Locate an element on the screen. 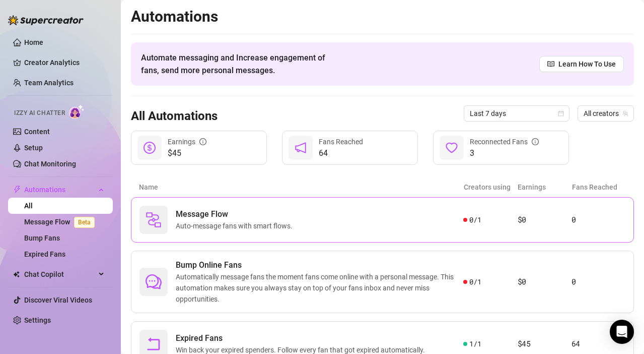  article: $45 is located at coordinates (544, 343).